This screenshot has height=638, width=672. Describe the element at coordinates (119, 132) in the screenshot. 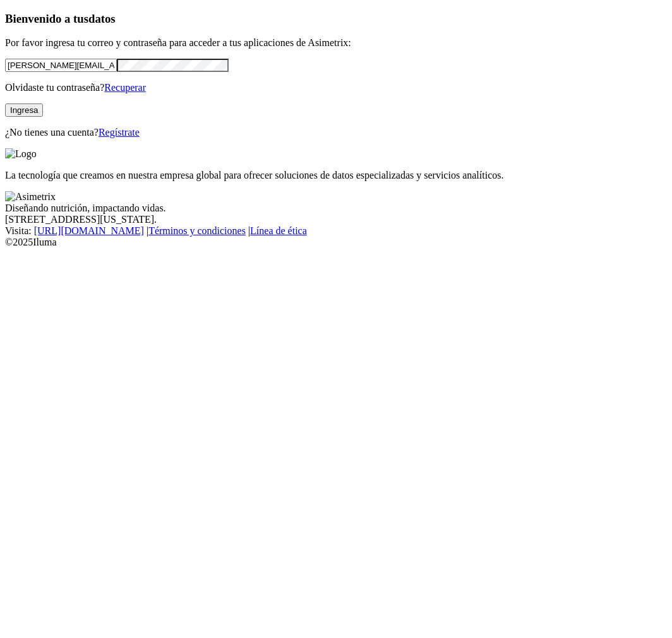

I see `a: Regístrate` at that location.